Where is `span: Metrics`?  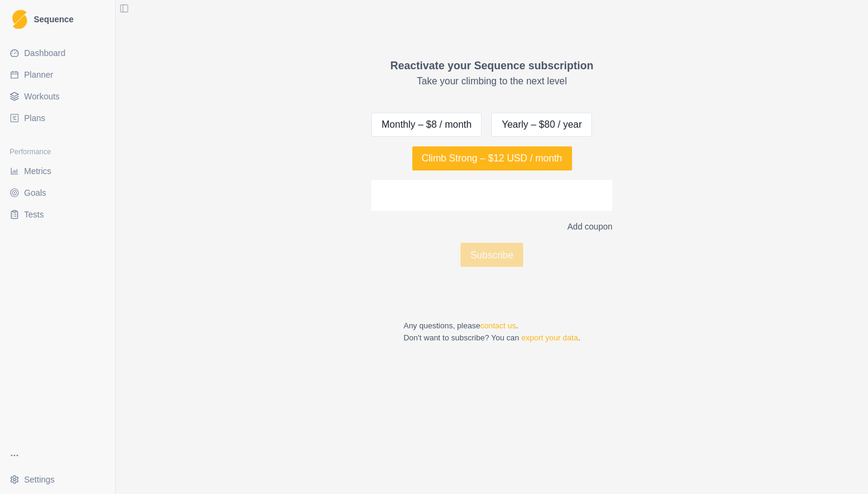
span: Metrics is located at coordinates (37, 171).